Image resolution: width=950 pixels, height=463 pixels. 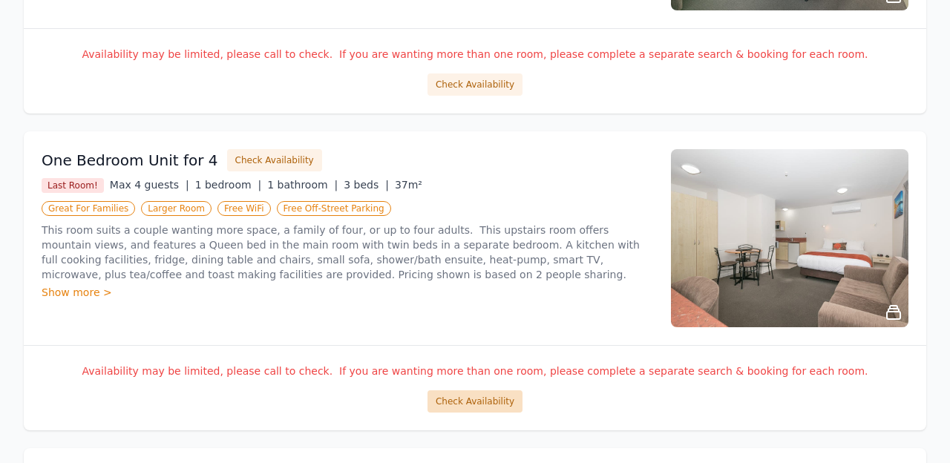 I want to click on span: Free Off-Street Parking, so click(x=334, y=208).